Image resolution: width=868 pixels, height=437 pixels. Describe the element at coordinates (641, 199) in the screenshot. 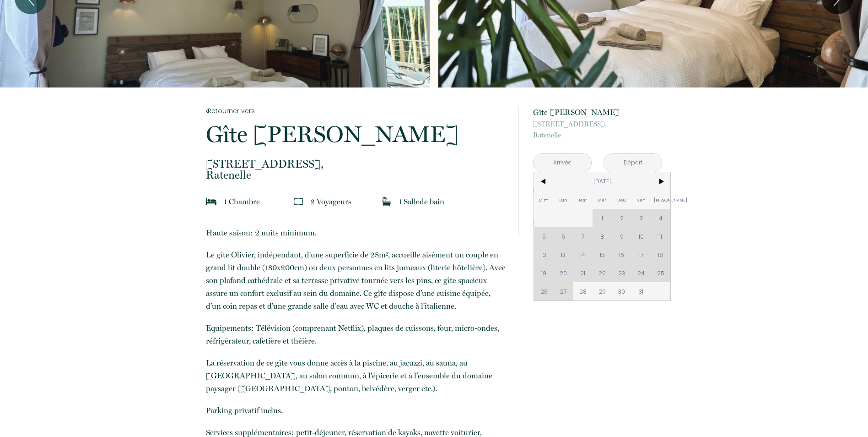

I see `span: Ven` at that location.